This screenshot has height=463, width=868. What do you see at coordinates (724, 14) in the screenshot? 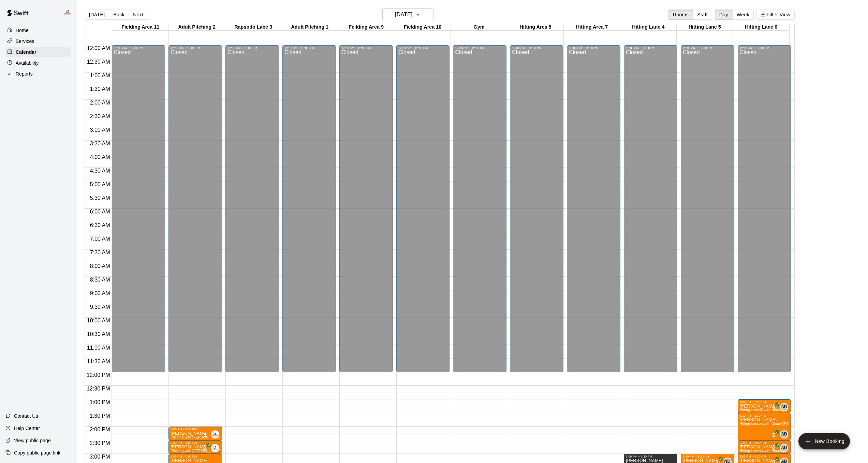
I see `button: Day` at bounding box center [724, 14].